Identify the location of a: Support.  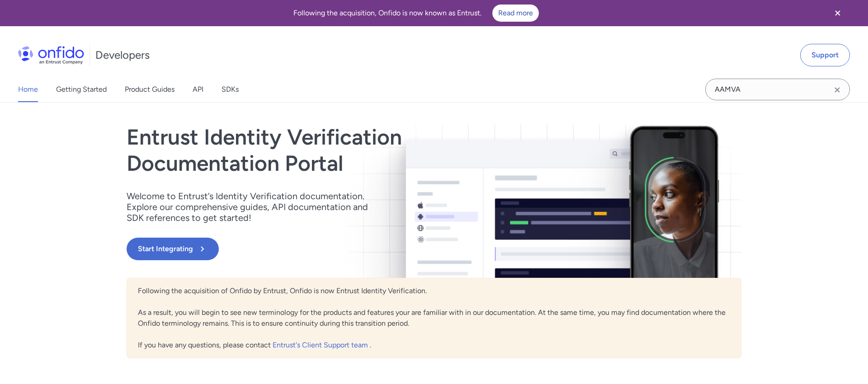
(825, 55).